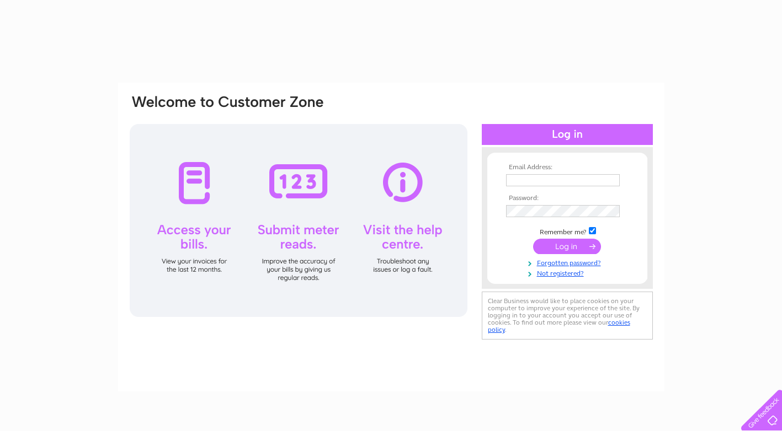  Describe the element at coordinates (568, 262) in the screenshot. I see `a: Forgotten password?` at that location.